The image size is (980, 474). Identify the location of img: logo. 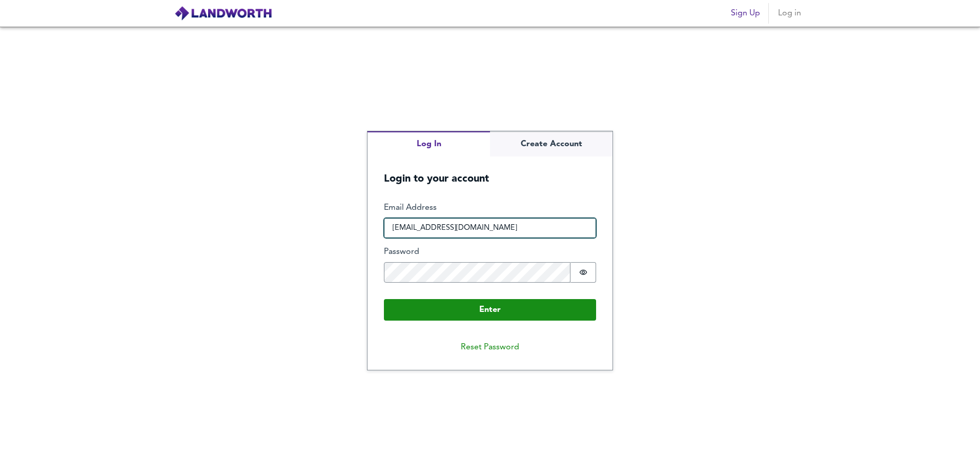
(223, 14).